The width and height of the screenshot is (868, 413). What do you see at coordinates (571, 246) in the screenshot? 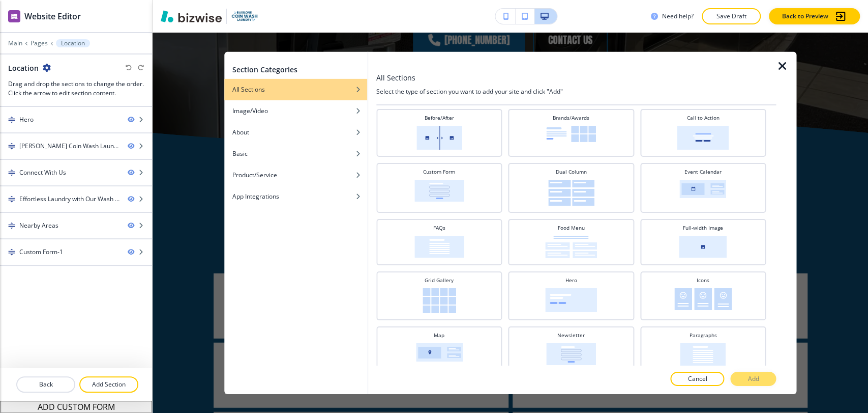
I see `img: BOLD_MENU` at bounding box center [571, 246].